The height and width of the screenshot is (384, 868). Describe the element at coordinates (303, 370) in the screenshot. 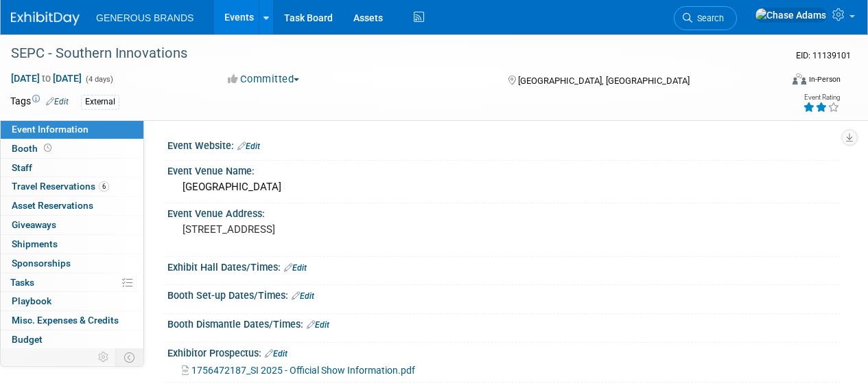

I see `span: 1756472187_SI 2025 - Official Show Information.pdf` at that location.